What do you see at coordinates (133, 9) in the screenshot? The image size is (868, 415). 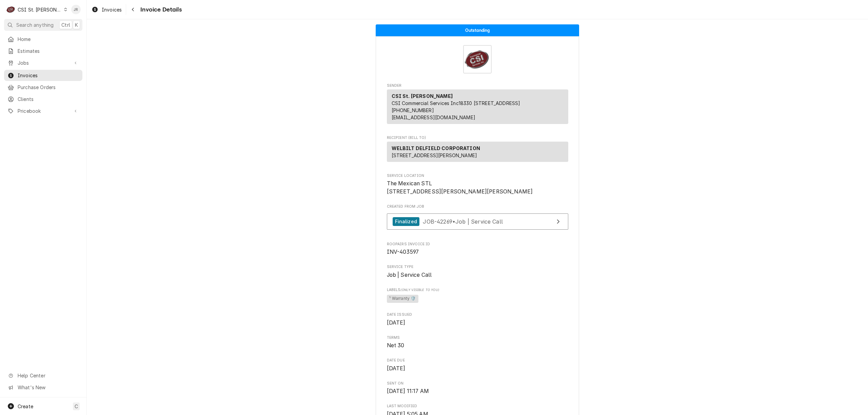 I see `button: Navigate back` at bounding box center [133, 9].